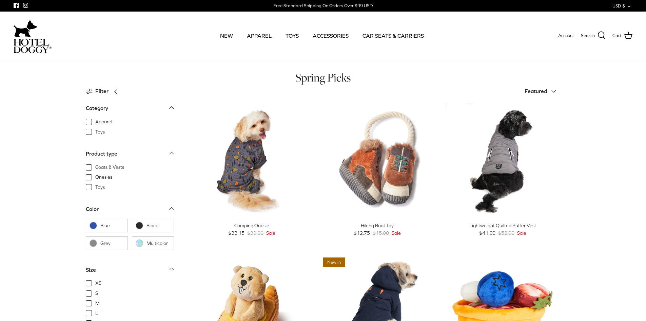  What do you see at coordinates (104, 177) in the screenshot?
I see `span: Onesies` at bounding box center [104, 177].